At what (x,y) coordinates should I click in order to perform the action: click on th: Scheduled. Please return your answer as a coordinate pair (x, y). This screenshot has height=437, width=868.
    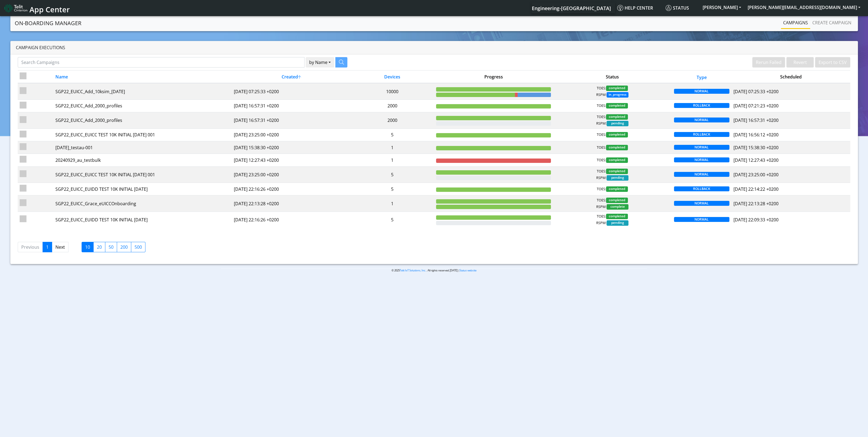
    Looking at the image, I should click on (791, 77).